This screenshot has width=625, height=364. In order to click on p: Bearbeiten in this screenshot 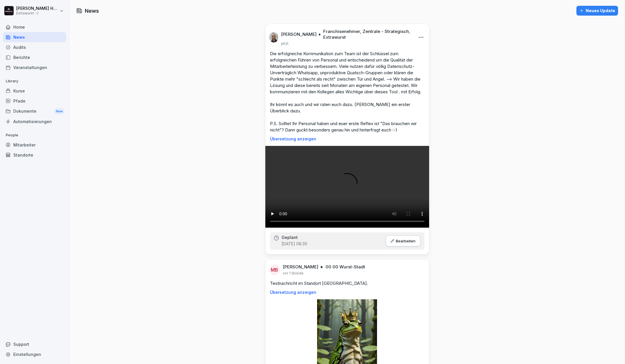, I will do `click(406, 241)`.